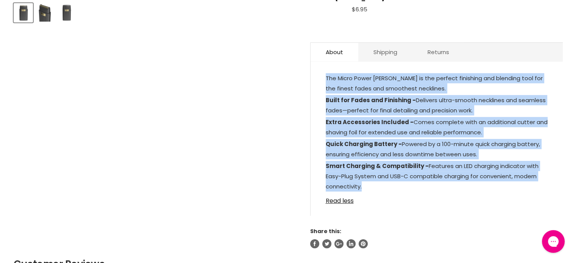  Describe the element at coordinates (155, 11) in the screenshot. I see `div: Product thumbnails` at that location.